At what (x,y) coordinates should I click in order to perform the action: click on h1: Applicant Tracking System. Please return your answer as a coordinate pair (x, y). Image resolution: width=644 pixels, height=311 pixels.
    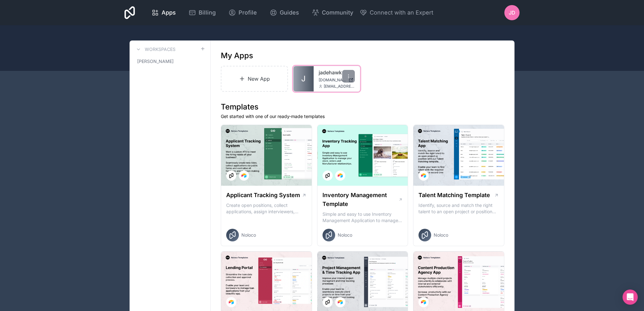
    Looking at the image, I should click on (263, 195).